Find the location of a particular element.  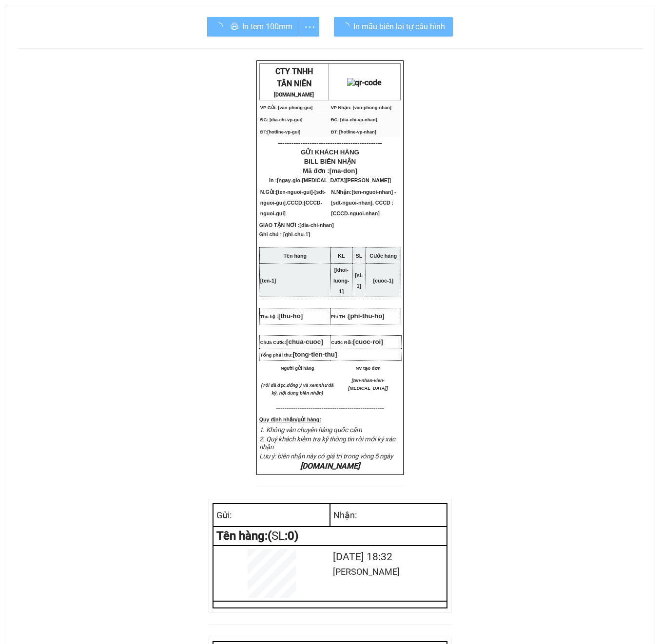

span: [ten-nguoi-nhan] - is located at coordinates (363, 202).